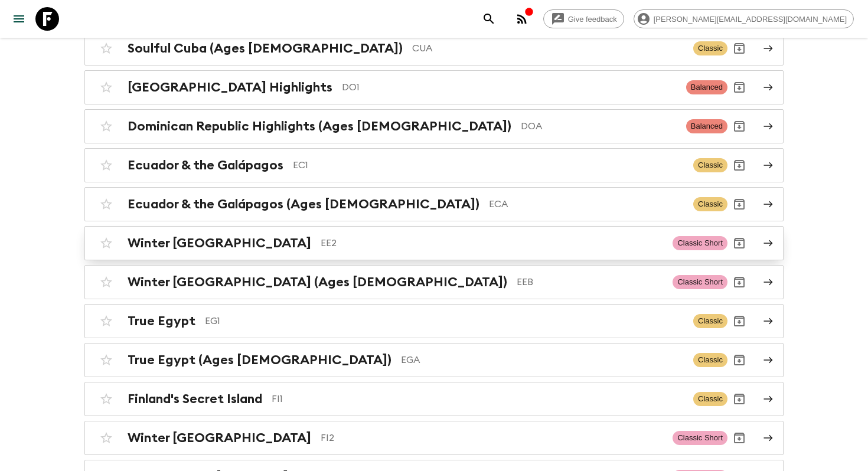  Describe the element at coordinates (492, 438) in the screenshot. I see `p: FI2` at that location.